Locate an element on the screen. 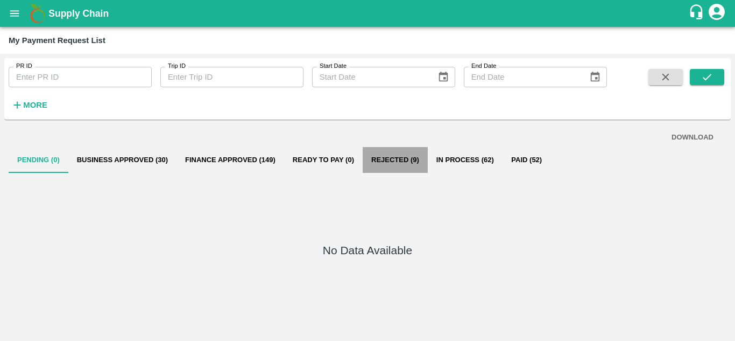 The image size is (735, 341). input: Enter PR ID is located at coordinates (80, 77).